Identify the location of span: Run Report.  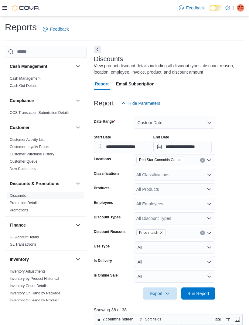
(198, 294).